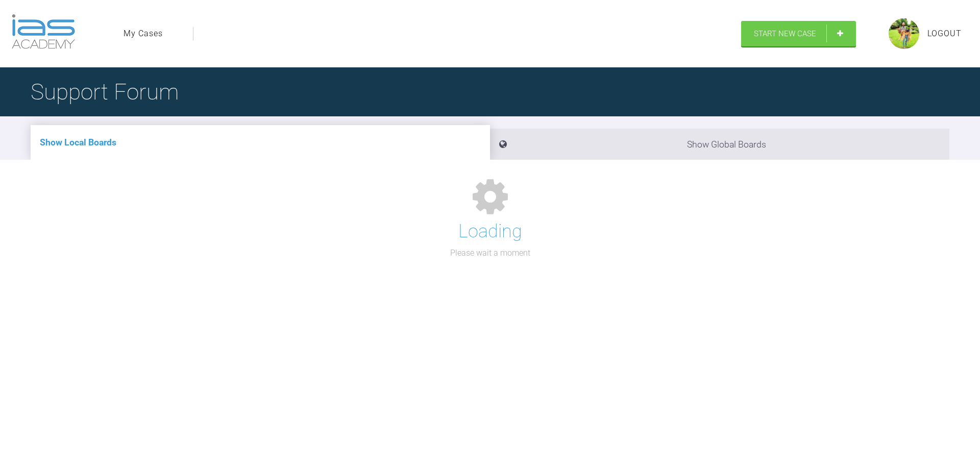  Describe the element at coordinates (904, 34) in the screenshot. I see `img: profile.png` at that location.